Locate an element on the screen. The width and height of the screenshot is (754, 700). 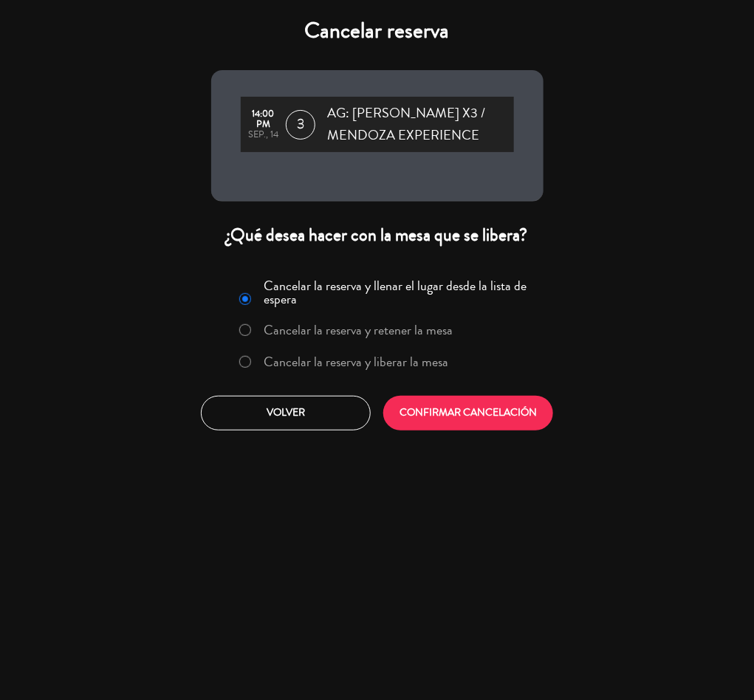
button: CONFIRMAR CANCELACIÓN is located at coordinates (468, 413).